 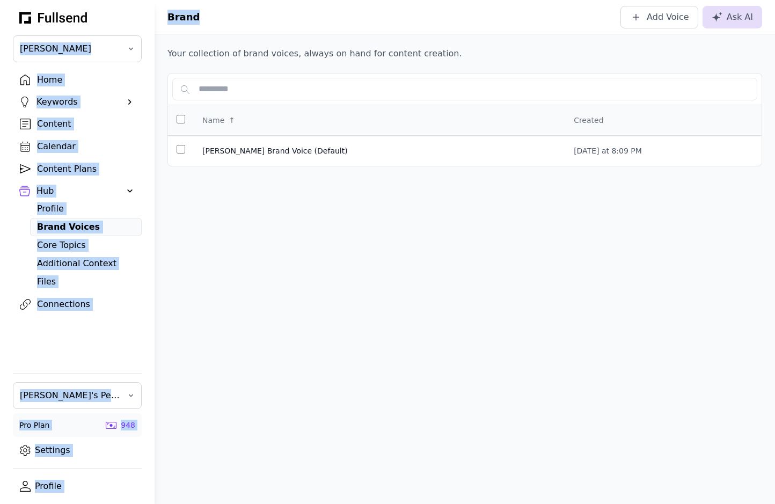 What do you see at coordinates (77, 80) in the screenshot?
I see `a: Home` at bounding box center [77, 80].